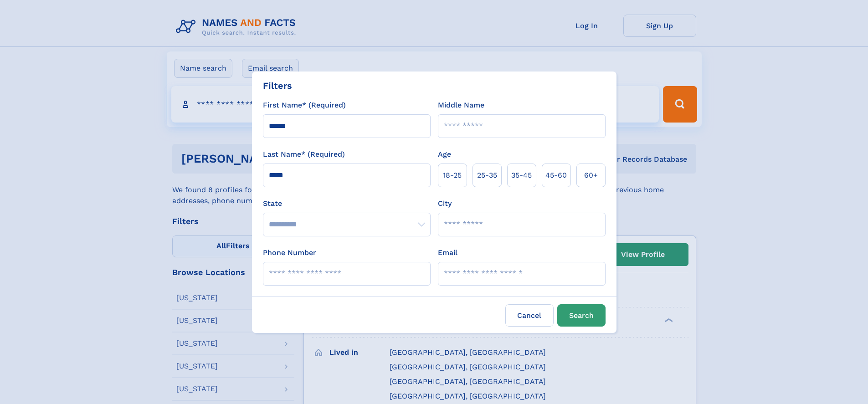  What do you see at coordinates (529, 315) in the screenshot?
I see `label: Cancel` at bounding box center [529, 315].